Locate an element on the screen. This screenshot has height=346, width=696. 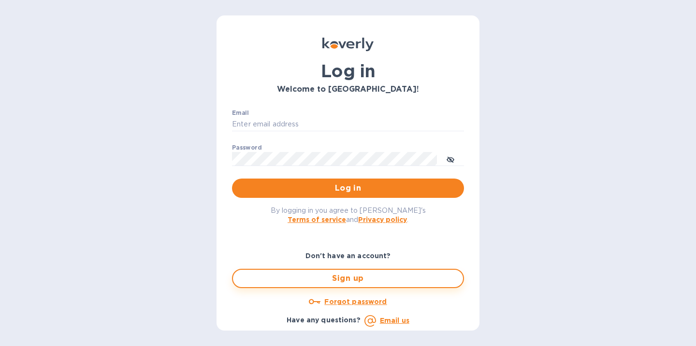
a: Privacy policy is located at coordinates (382, 220).